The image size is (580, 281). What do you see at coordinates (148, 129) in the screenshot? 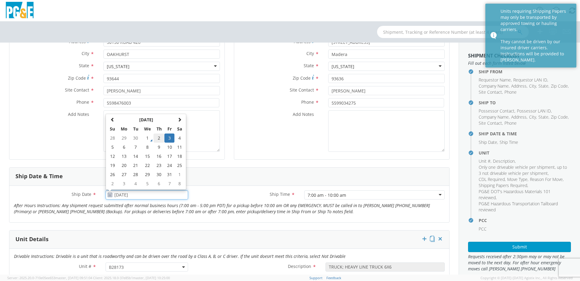
I see `th: We` at bounding box center [148, 129].